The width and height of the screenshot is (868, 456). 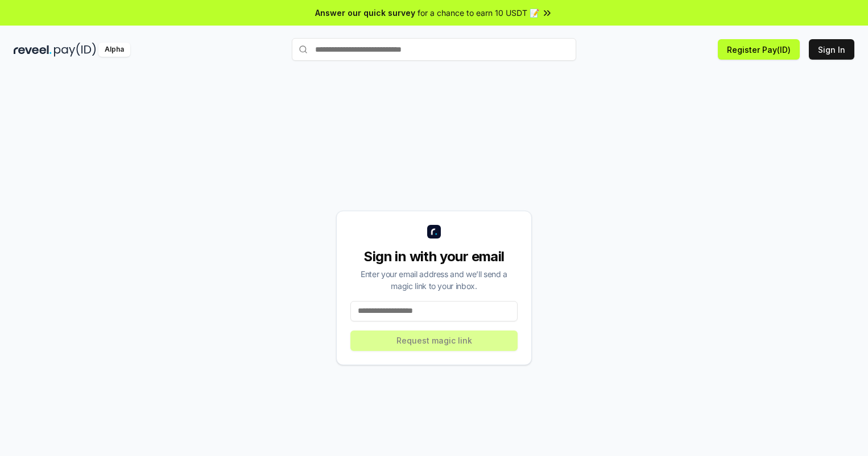 What do you see at coordinates (75, 49) in the screenshot?
I see `img: pay_id` at bounding box center [75, 49].